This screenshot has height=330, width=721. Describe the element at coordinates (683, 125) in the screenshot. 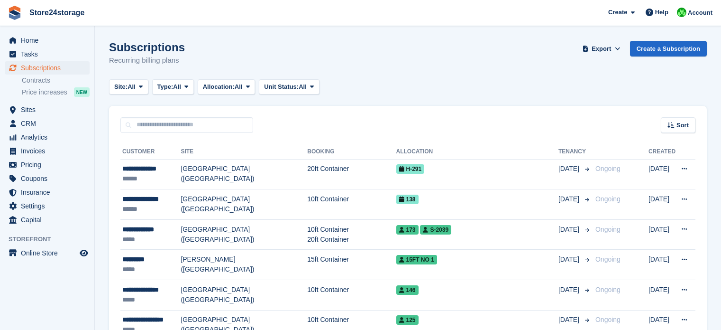

I see `span: Sort` at that location.